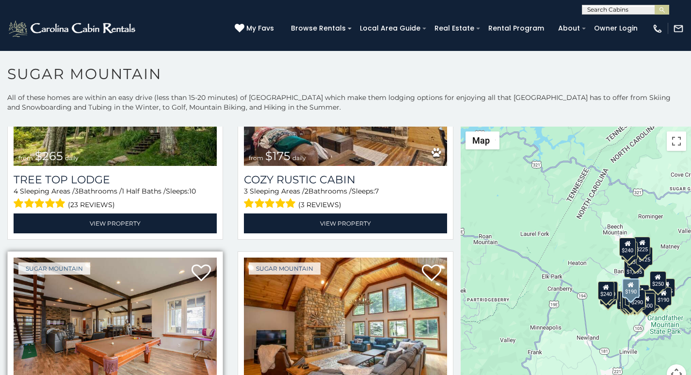 The image size is (691, 375). Describe the element at coordinates (256, 29) in the screenshot. I see `a: My Favs` at that location.